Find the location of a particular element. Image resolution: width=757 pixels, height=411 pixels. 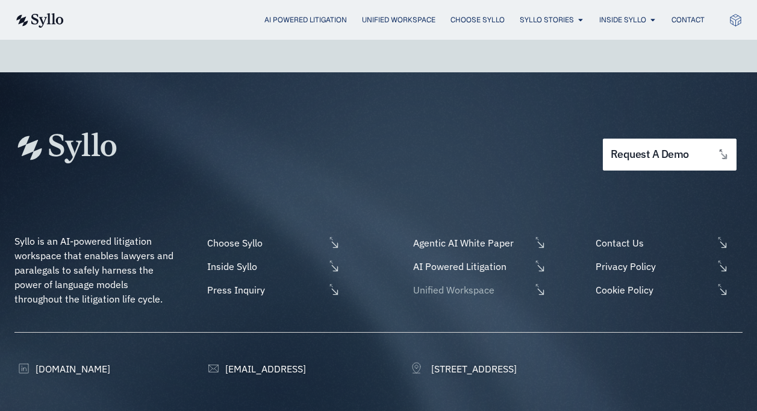

span: Contact Us is located at coordinates (653, 243).